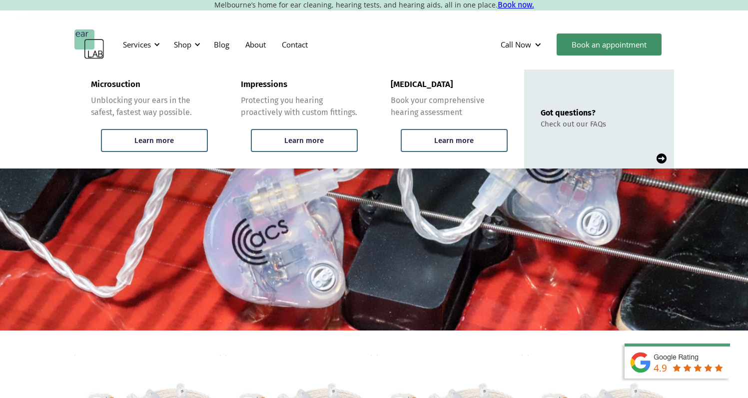  What do you see at coordinates (115, 84) in the screenshot?
I see `div: Microsuction` at bounding box center [115, 84].